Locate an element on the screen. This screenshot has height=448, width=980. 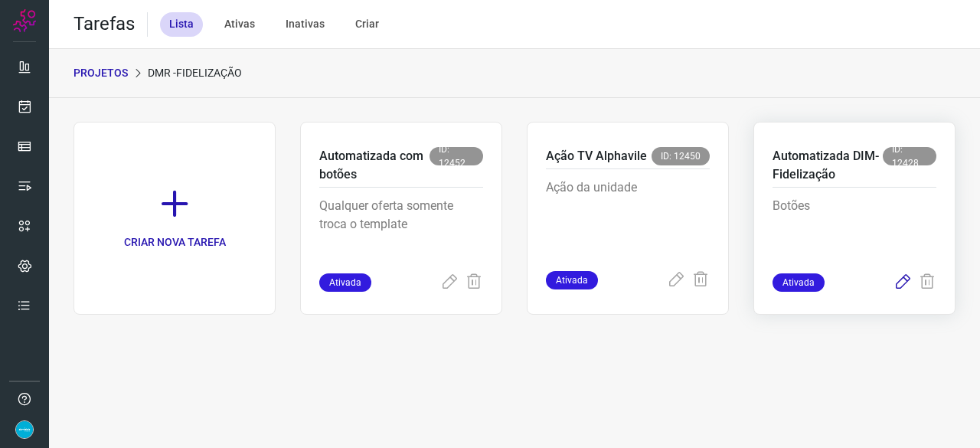
p: Automatizada com botões is located at coordinates (374, 166).